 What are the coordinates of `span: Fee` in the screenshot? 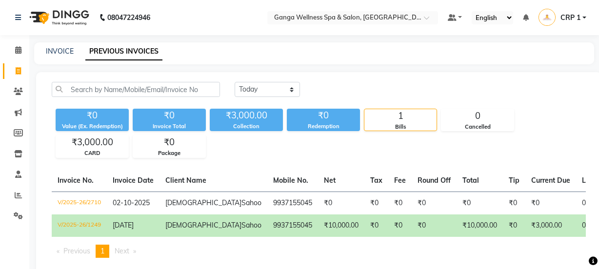 It's located at (400, 181).